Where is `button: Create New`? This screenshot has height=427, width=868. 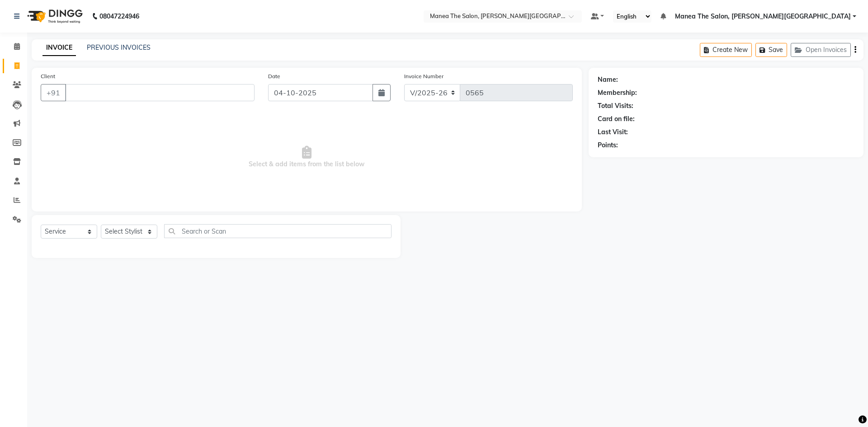 button: Create New is located at coordinates (726, 49).